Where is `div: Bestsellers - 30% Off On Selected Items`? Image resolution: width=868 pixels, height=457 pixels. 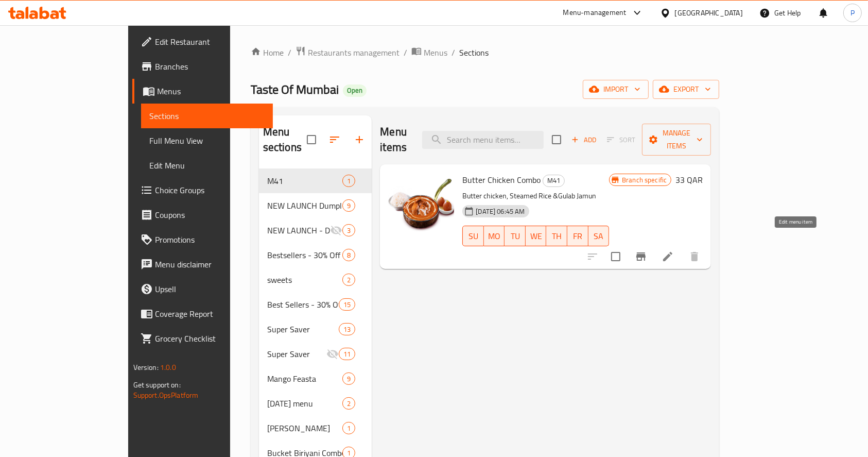
div: Bestsellers - 30% Off On Selected Items is located at coordinates (305, 255).